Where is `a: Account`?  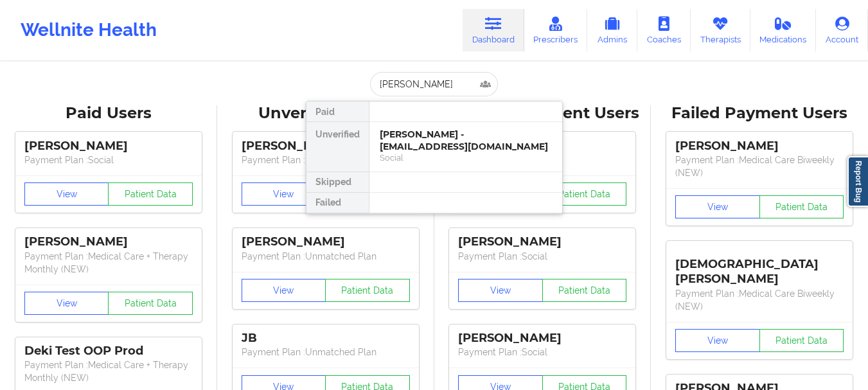 a: Account is located at coordinates (842, 30).